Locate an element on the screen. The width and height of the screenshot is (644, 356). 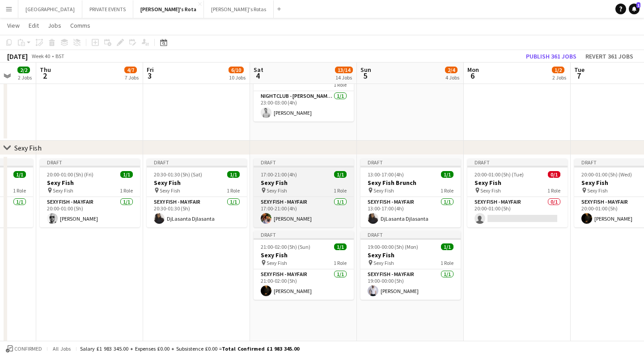
span: All jobs is located at coordinates (62, 348).